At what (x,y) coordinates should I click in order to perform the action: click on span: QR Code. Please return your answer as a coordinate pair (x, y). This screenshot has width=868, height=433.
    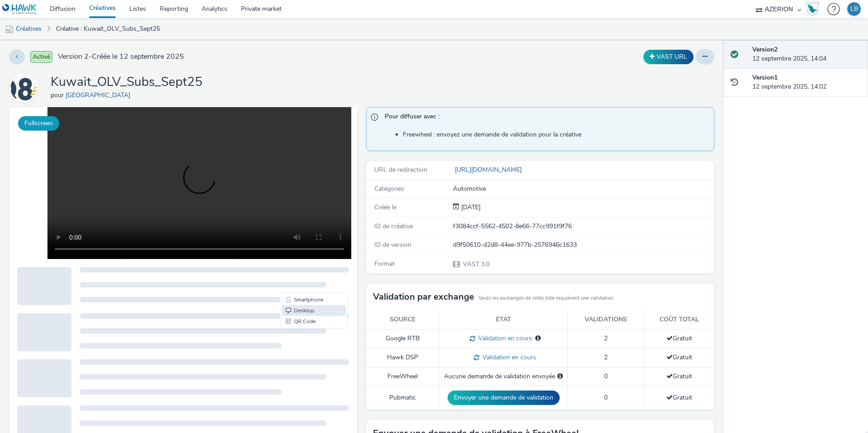
    Looking at the image, I should click on (296, 214).